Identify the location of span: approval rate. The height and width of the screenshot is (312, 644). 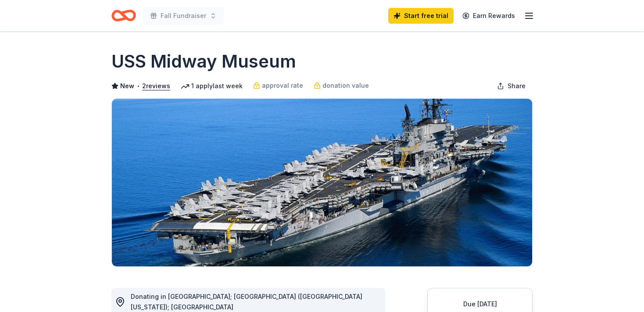
(282, 86).